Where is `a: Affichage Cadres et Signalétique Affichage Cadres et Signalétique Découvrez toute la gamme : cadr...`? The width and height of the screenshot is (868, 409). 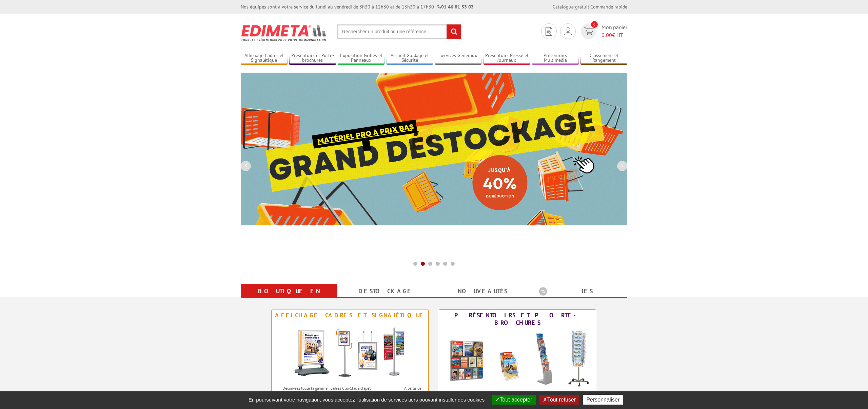 a: Affichage Cadres et Signalétique Affichage Cadres et Signalétique Découvrez toute la gamme : cadr... is located at coordinates (350, 357).